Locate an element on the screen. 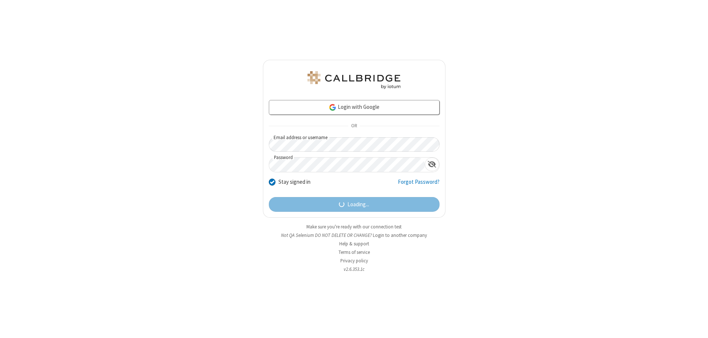  a: Terms of service is located at coordinates (354, 252).